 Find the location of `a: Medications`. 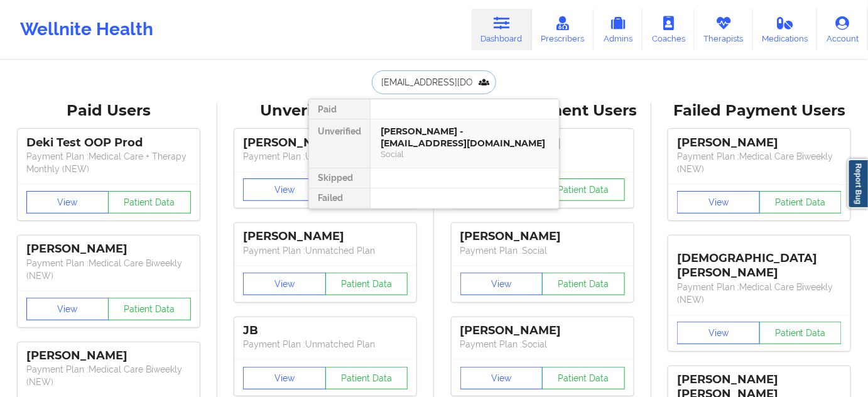

a: Medications is located at coordinates (785, 30).